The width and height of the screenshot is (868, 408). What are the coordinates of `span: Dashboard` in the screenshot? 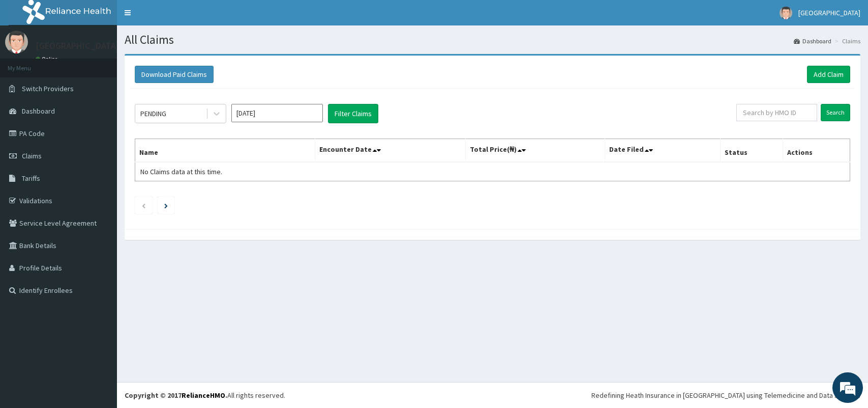 It's located at (38, 111).